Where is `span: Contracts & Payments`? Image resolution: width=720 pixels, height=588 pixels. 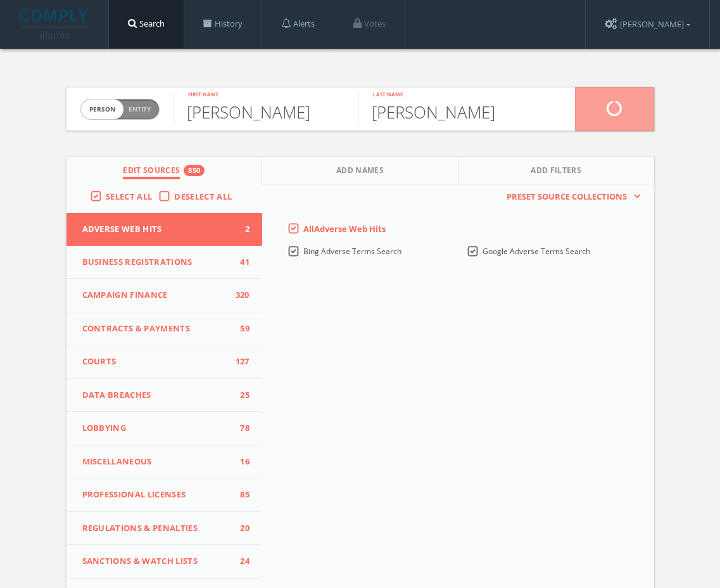
span: Contracts & Payments is located at coordinates (156, 329).